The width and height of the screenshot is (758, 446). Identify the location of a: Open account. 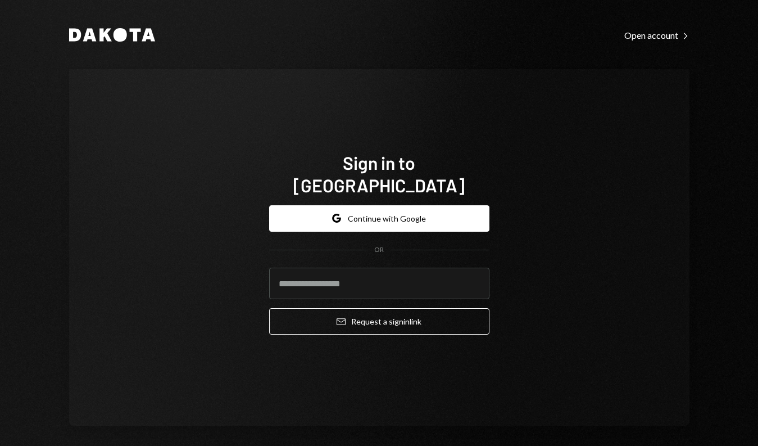
(657, 35).